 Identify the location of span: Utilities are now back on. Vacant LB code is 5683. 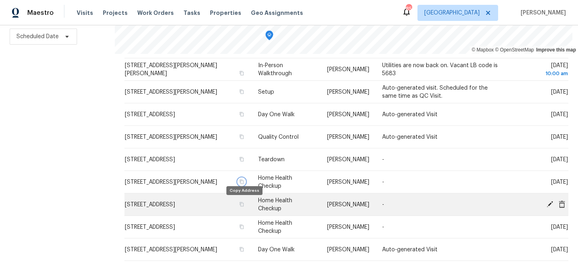
(440, 69).